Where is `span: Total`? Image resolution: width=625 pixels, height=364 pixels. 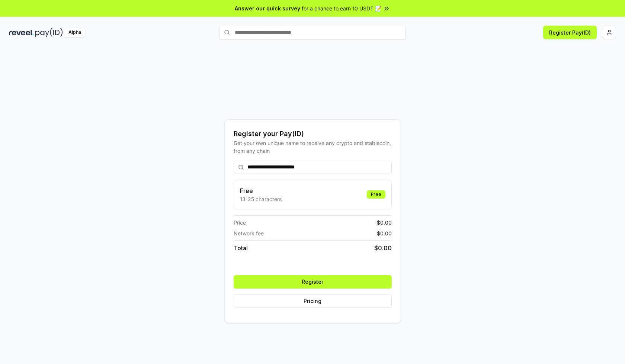
span: Total is located at coordinates (241, 248).